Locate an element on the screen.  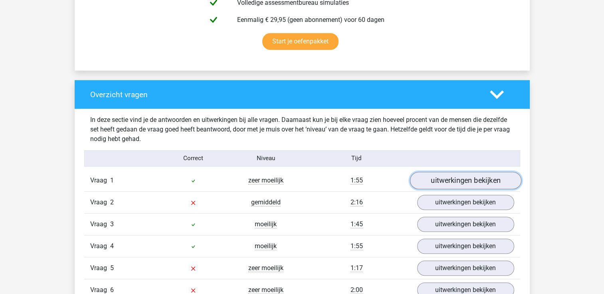
span: 6 is located at coordinates (112, 290).